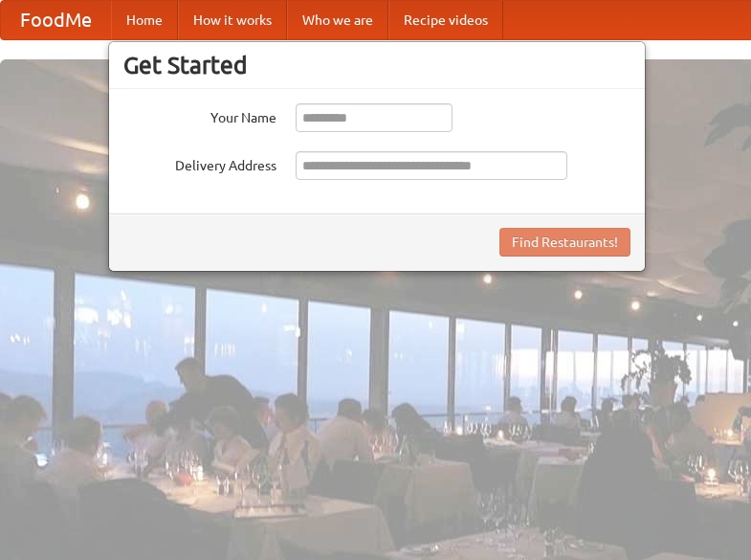 The width and height of the screenshot is (751, 560). What do you see at coordinates (144, 20) in the screenshot?
I see `a: Home` at bounding box center [144, 20].